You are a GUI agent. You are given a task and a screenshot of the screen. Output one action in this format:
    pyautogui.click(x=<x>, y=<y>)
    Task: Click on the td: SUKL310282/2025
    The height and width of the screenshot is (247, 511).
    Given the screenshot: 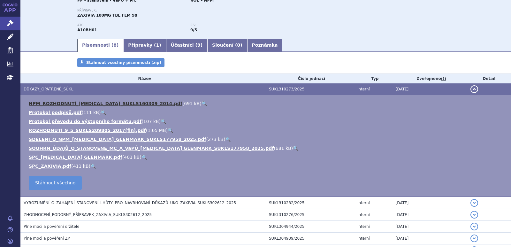 What is the action you would take?
    pyautogui.click(x=310, y=203)
    